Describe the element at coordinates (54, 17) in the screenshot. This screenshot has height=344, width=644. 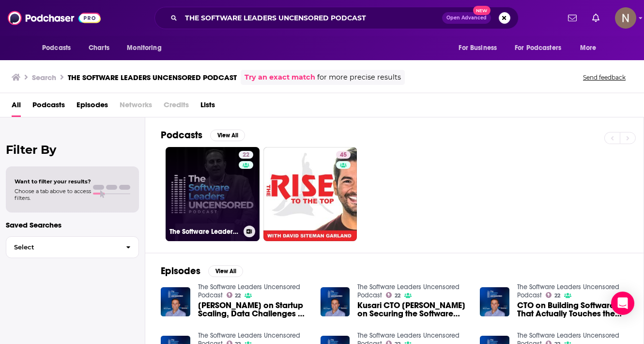
I see `a: Podchaser - Follow, Share and Rate Podcasts` at that location.